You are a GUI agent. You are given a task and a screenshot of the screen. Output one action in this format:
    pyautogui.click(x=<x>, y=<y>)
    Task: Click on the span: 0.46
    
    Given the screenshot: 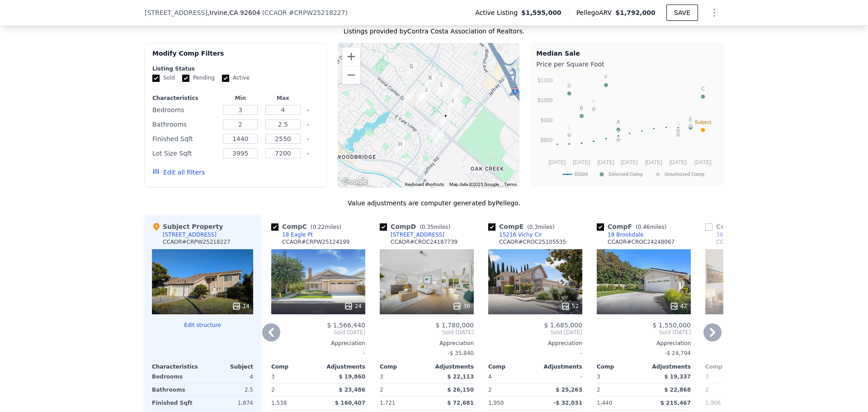 What is the action you would take?
    pyautogui.click(x=644, y=227)
    